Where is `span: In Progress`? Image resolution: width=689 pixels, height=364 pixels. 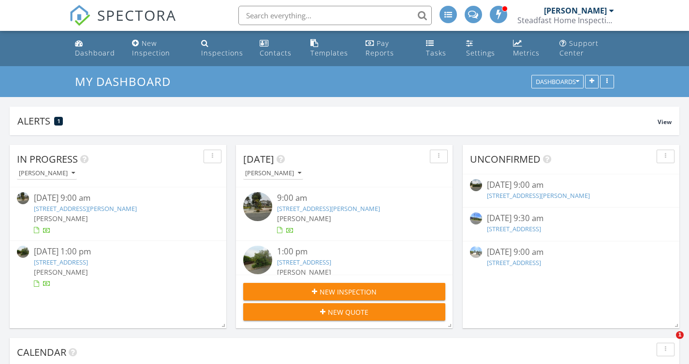
span: In Progress is located at coordinates (47, 159).